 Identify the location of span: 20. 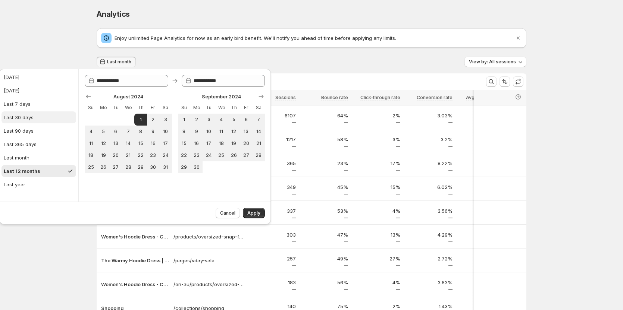
(246, 144).